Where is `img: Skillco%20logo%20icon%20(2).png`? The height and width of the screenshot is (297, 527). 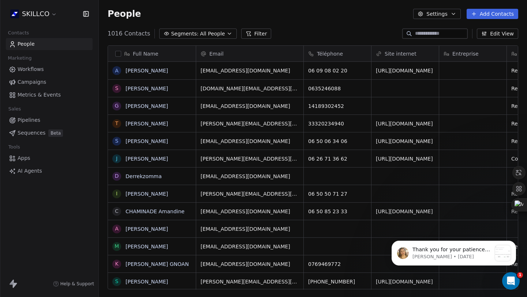 img: Skillco%20logo%20icon%20(2).png is located at coordinates (15, 14).